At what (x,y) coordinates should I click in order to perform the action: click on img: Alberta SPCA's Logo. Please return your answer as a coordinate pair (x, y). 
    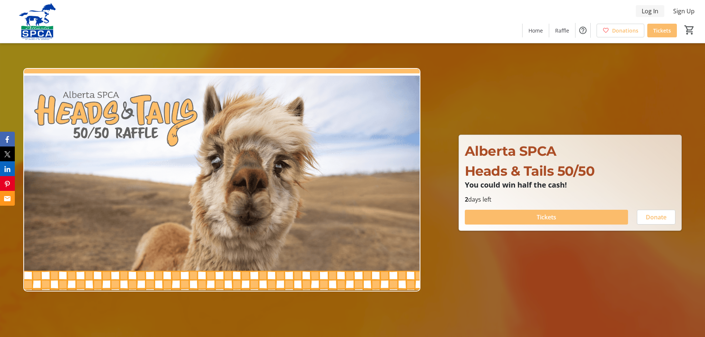
    Looking at the image, I should click on (37, 21).